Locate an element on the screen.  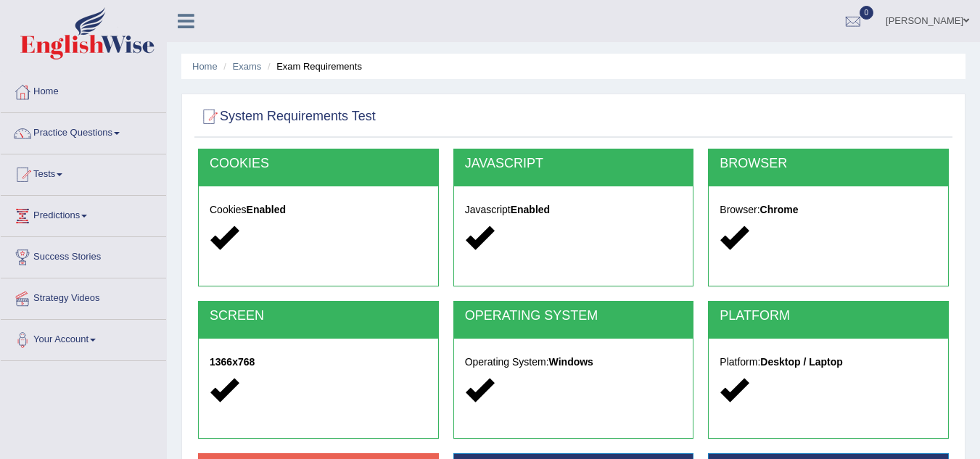
h5: Javascript is located at coordinates (574, 210).